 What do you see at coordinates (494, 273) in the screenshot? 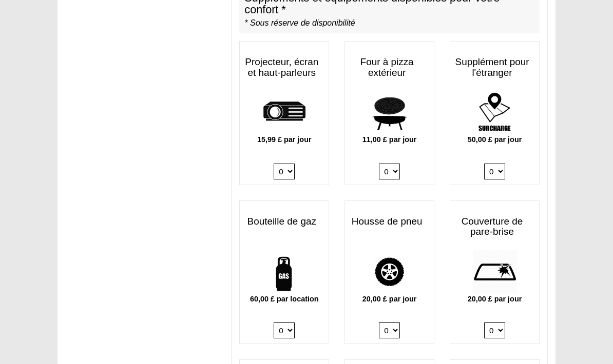
I see `img: windscreen.png` at bounding box center [494, 273].